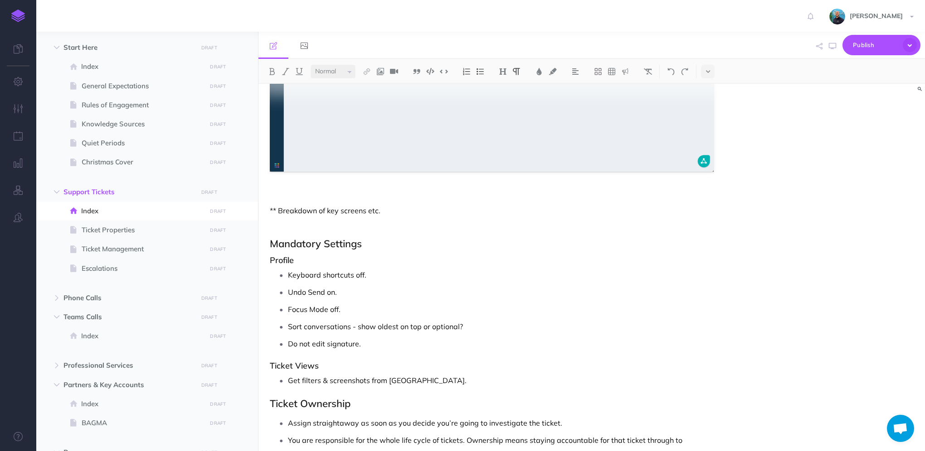 The image size is (925, 451). Describe the element at coordinates (611, 72) in the screenshot. I see `img: Create table button` at that location.